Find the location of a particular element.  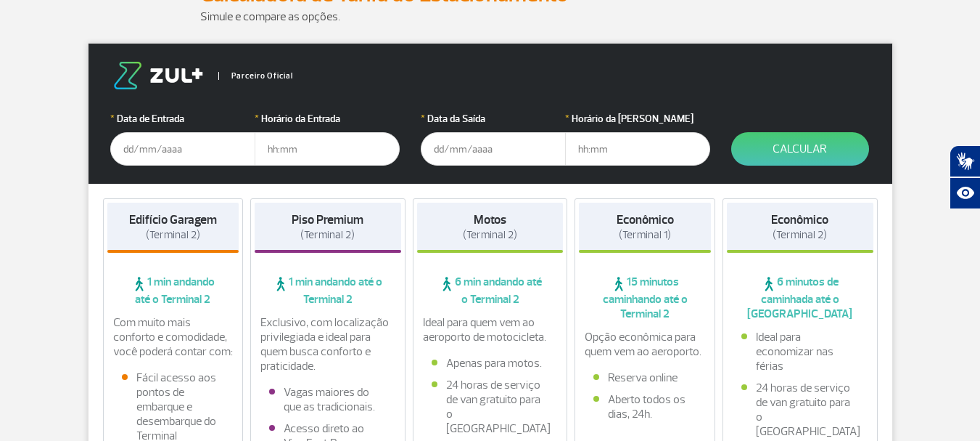

li: Ideal para economizar nas férias is located at coordinates (800, 351).